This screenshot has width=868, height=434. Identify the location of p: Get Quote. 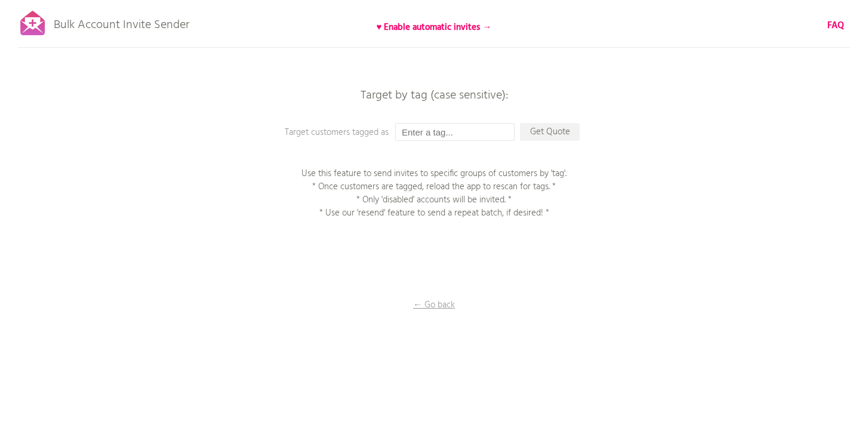
(550, 132).